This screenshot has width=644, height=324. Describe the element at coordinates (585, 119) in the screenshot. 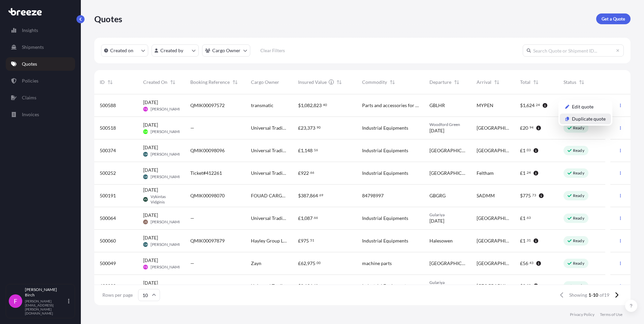

I see `a: Duplicate quote` at that location.